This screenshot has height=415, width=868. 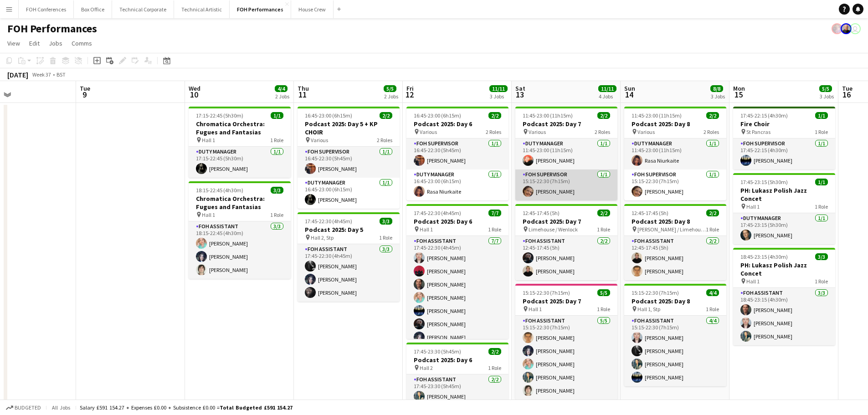 I want to click on span: 14, so click(x=629, y=94).